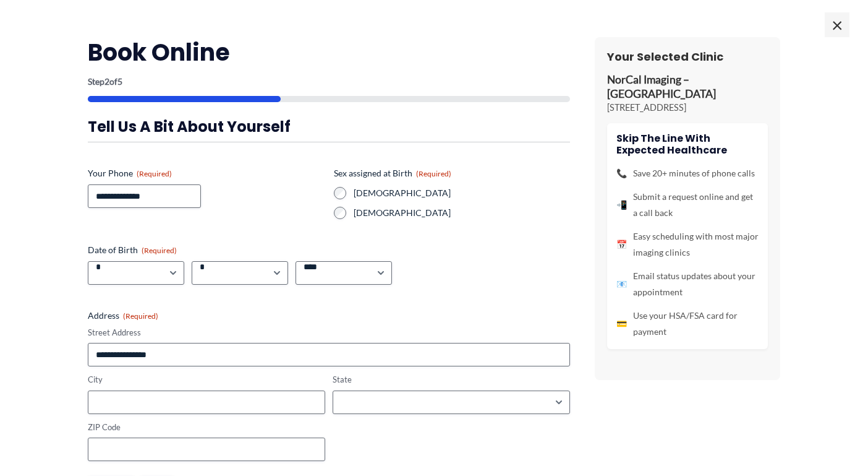  Describe the element at coordinates (688, 205) in the screenshot. I see `li: Submit a request online and get a call back` at that location.